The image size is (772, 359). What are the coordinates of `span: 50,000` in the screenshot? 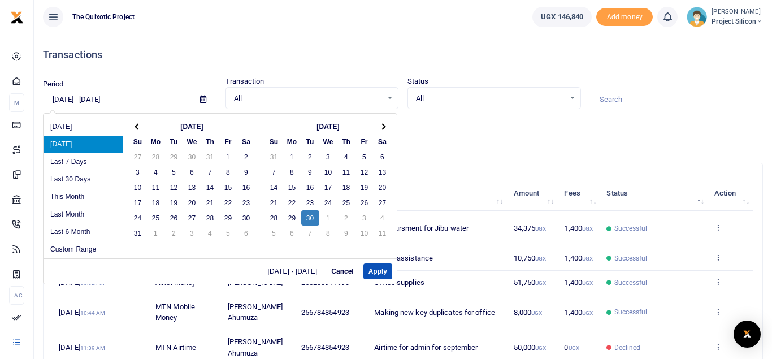 It's located at (530, 347).